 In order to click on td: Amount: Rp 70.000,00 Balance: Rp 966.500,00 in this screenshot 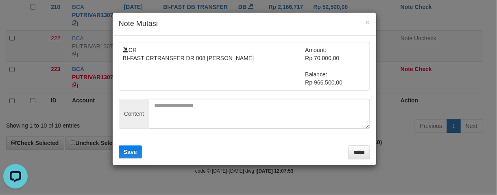, I will do `click(336, 66)`.